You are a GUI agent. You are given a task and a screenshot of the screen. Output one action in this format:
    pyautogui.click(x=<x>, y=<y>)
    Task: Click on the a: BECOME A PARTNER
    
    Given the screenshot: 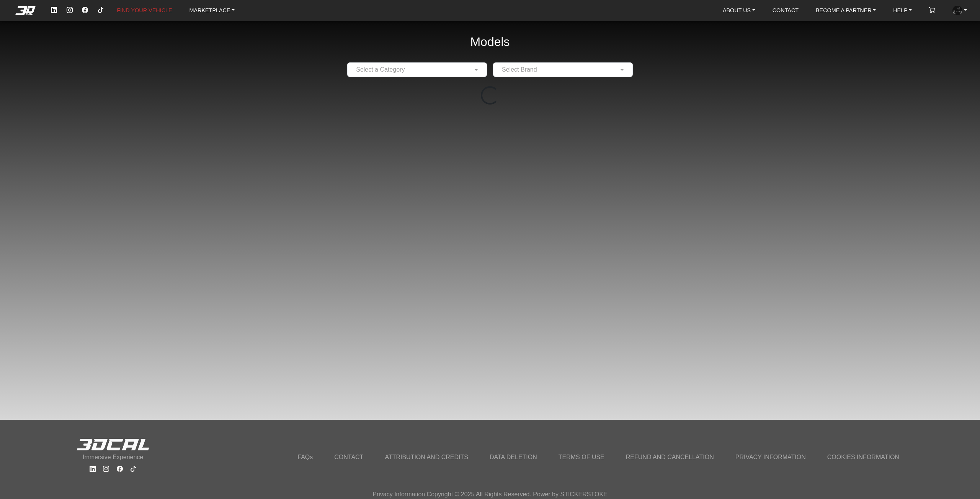 What is the action you would take?
    pyautogui.click(x=846, y=10)
    